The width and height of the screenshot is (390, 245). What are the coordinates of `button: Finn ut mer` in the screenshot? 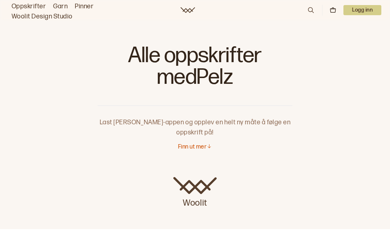 It's located at (195, 147).